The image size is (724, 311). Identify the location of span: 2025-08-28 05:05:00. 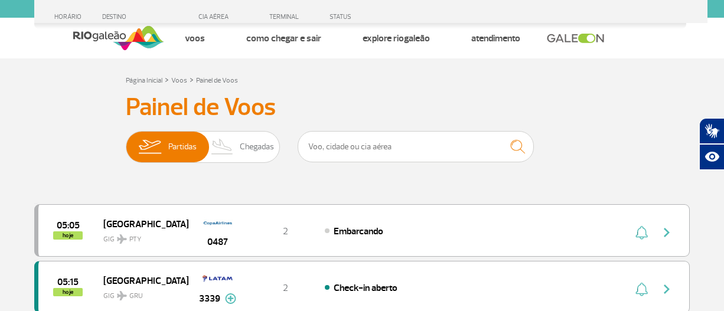
(68, 226).